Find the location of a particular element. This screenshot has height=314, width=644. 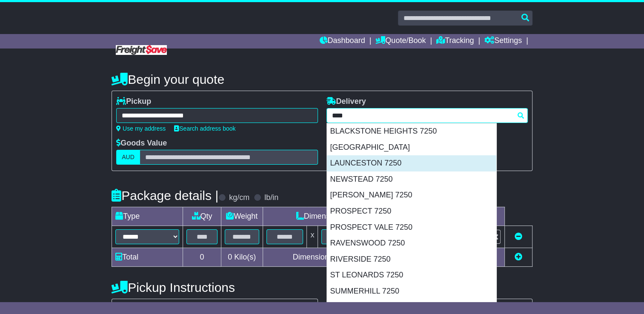

td: 0 is located at coordinates (202, 258).